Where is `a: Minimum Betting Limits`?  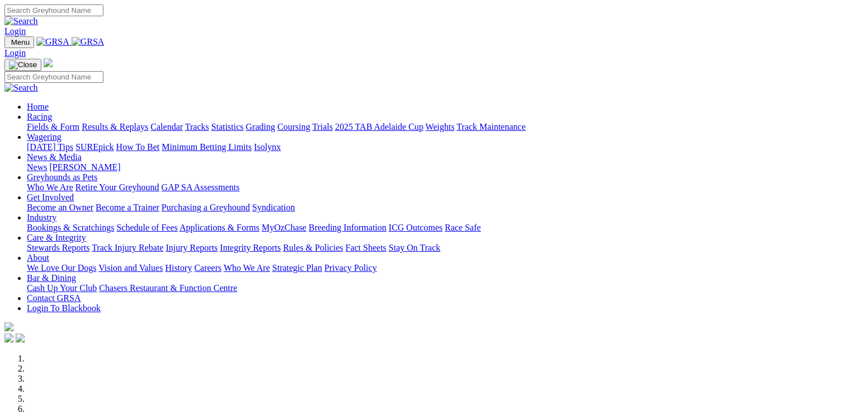
a: Minimum Betting Limits is located at coordinates (206, 146).